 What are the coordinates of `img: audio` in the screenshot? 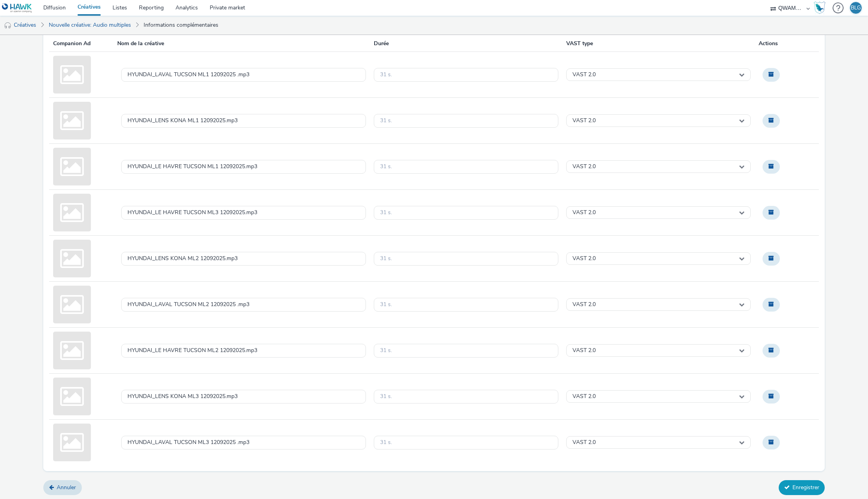 It's located at (8, 25).